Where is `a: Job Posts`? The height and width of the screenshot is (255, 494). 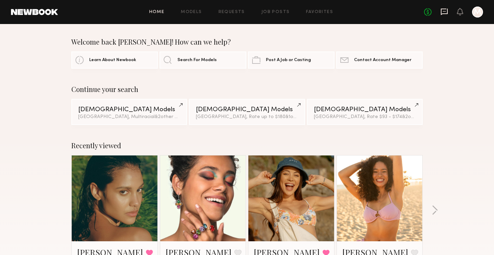 a: Job Posts is located at coordinates (276, 12).